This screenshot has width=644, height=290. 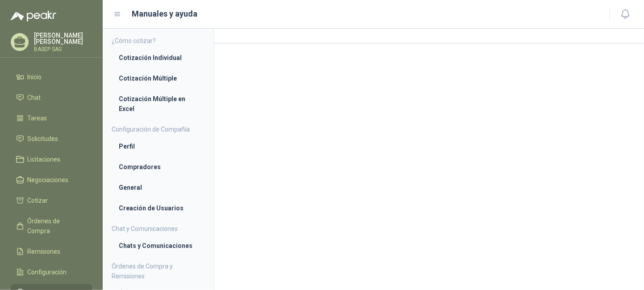 I want to click on a: Creación de Usuarios, so click(x=158, y=208).